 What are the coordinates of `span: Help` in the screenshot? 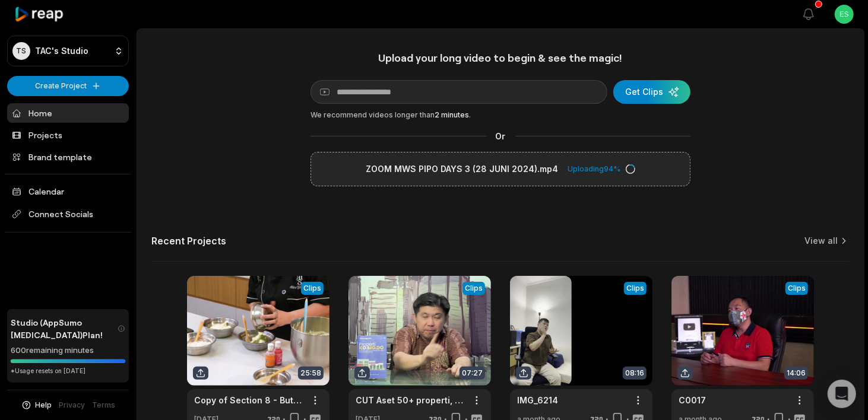 It's located at (44, 406).